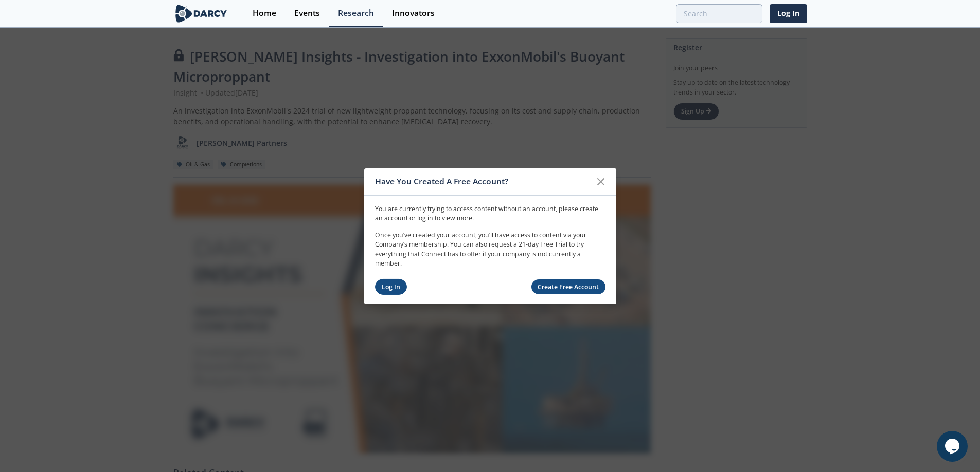 This screenshot has height=472, width=980. I want to click on p: You are currently trying to access content without an account, please create an account or log in..., so click(490, 214).